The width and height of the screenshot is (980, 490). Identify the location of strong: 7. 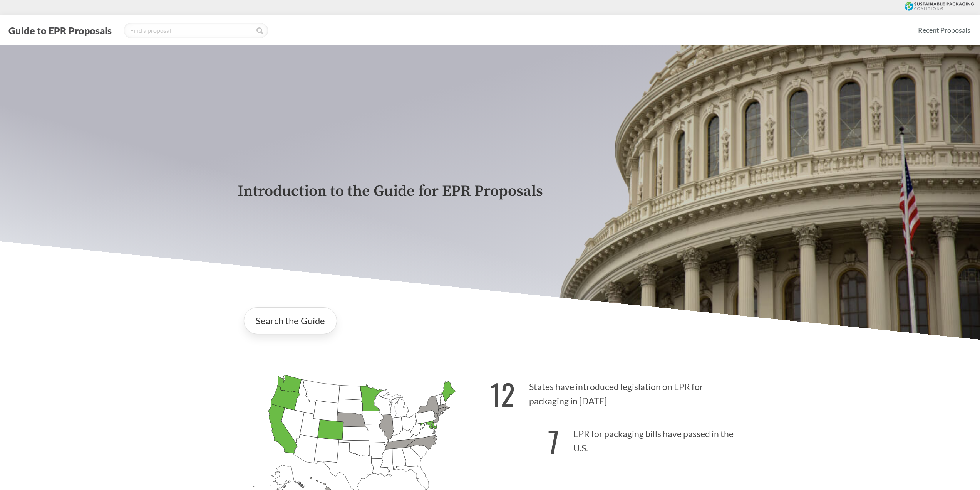
(554, 441).